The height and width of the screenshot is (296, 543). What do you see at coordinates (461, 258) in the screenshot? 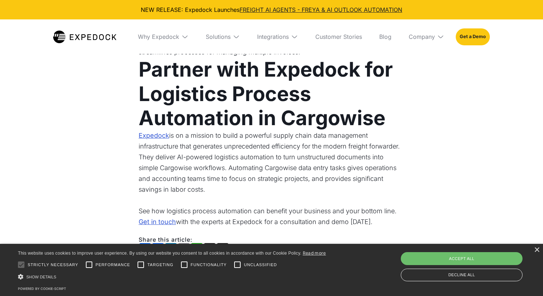
I see `div: Accept all` at bounding box center [461, 258].